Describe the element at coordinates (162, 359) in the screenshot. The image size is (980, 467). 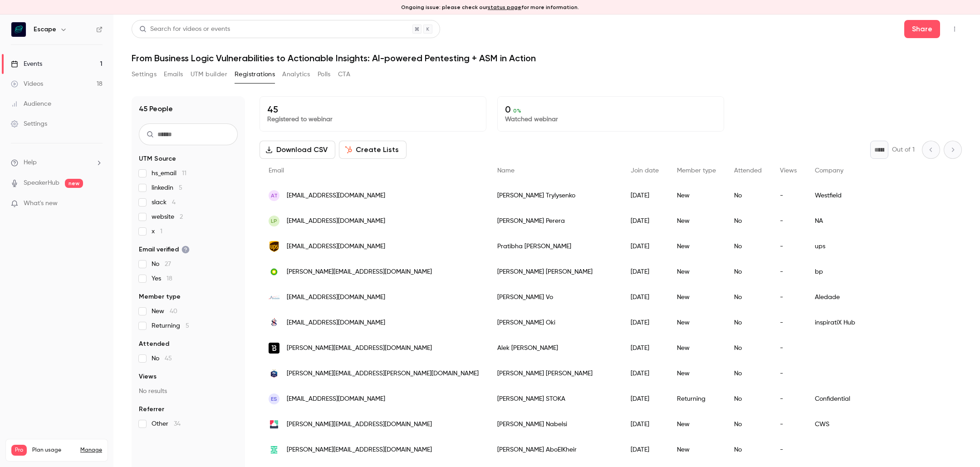
I see `span: No` at that location.